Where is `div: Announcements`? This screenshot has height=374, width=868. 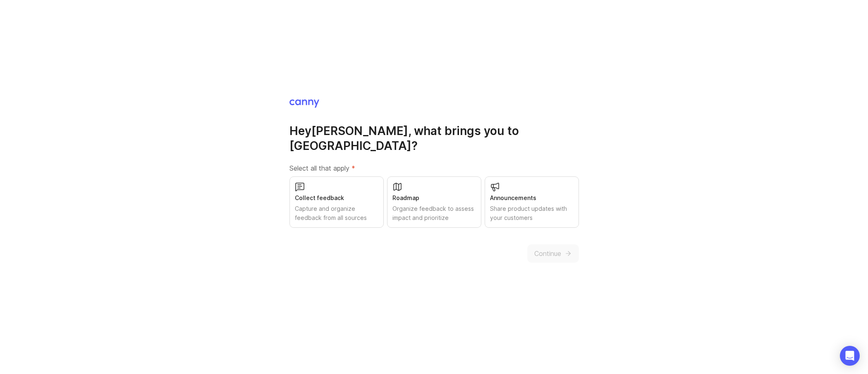 div: Announcements is located at coordinates (532, 198).